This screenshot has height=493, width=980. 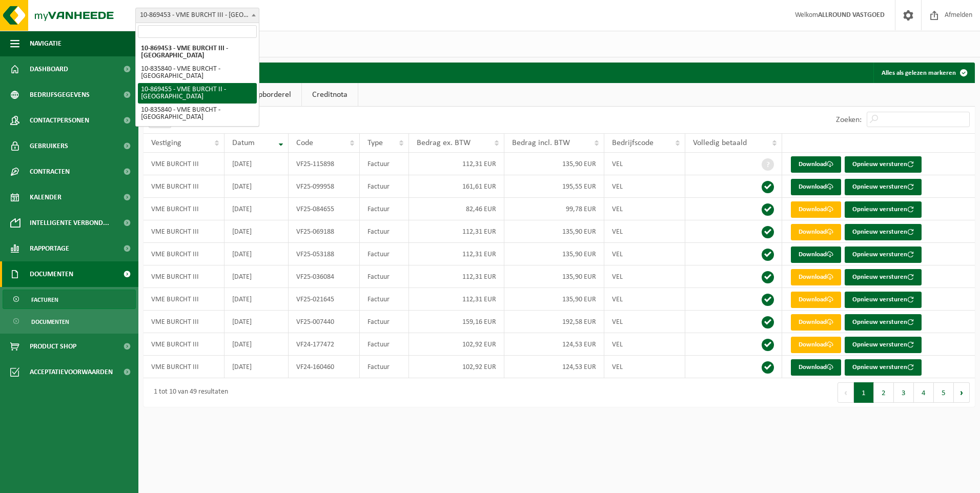 What do you see at coordinates (50, 322) in the screenshot?
I see `span: Documenten` at bounding box center [50, 322].